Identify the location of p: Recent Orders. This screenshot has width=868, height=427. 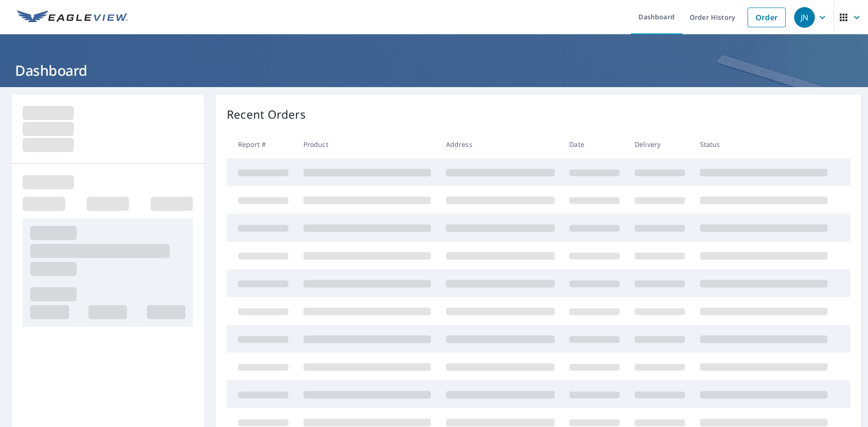
(266, 114).